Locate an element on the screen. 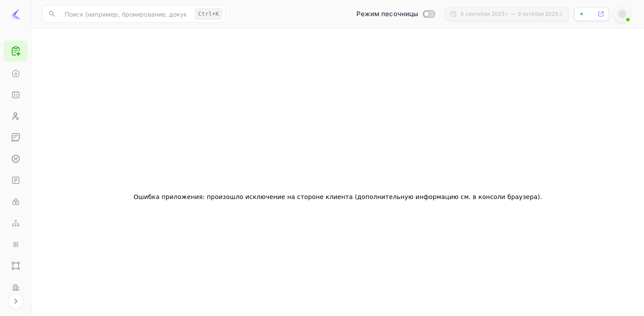 This screenshot has height=316, width=644. a: Производительность is located at coordinates (16, 287).